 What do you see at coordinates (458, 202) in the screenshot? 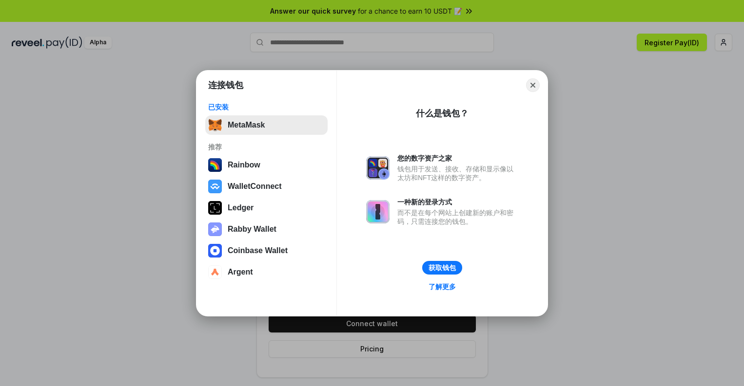
I see `div: 一种新的登录方式` at bounding box center [458, 202].